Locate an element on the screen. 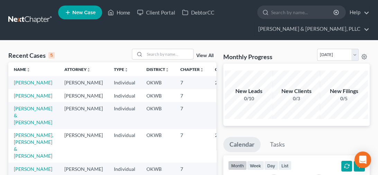 This screenshot has width=378, height=175. div: 5 is located at coordinates (52, 55).